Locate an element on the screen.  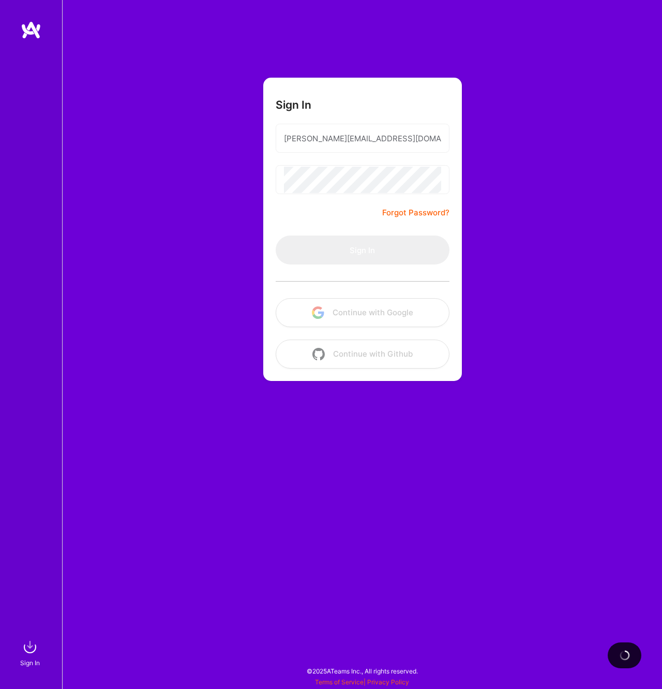
a: sign inSign In is located at coordinates (31, 652).